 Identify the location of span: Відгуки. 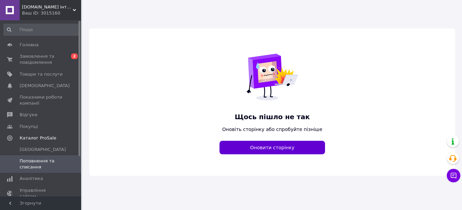
(28, 115).